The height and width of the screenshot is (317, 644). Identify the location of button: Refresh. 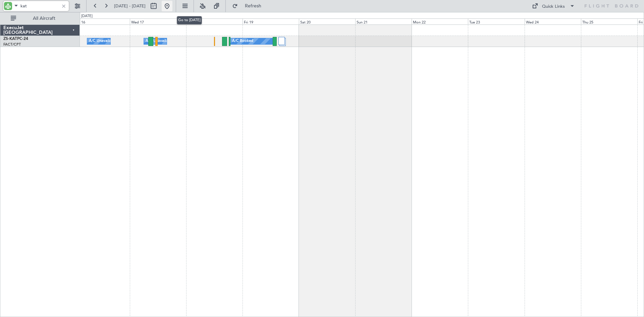
(249, 6).